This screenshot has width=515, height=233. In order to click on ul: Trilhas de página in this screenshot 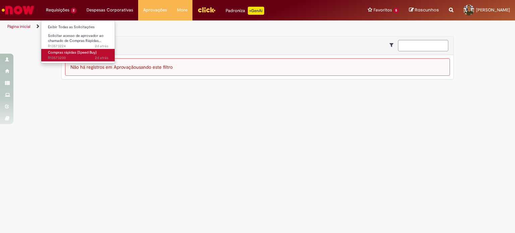, I will do `click(172, 26)`.